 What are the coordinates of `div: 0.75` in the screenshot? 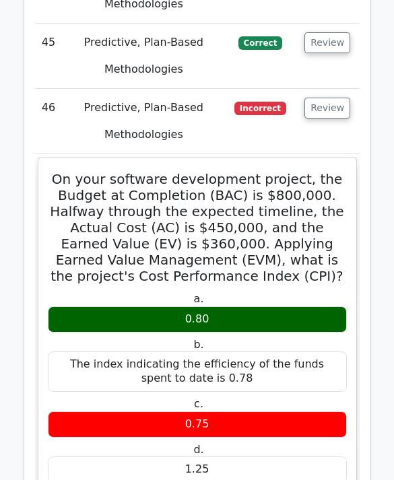 It's located at (197, 424).